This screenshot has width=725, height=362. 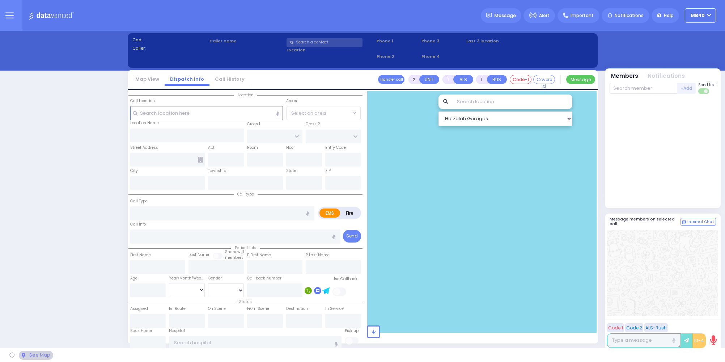 I want to click on span: Patient info, so click(x=245, y=247).